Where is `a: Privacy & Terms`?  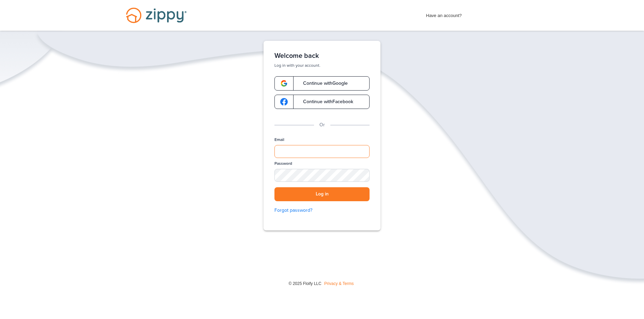 a: Privacy & Terms is located at coordinates (338, 284).